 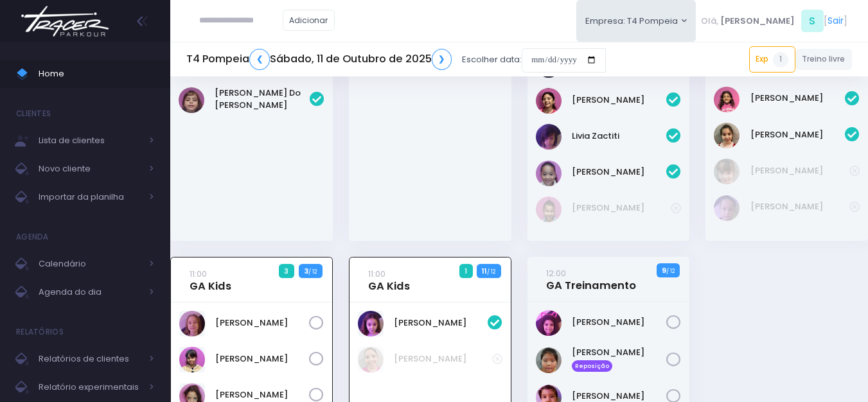 I want to click on img: Isabela Sandes, so click(x=549, y=101).